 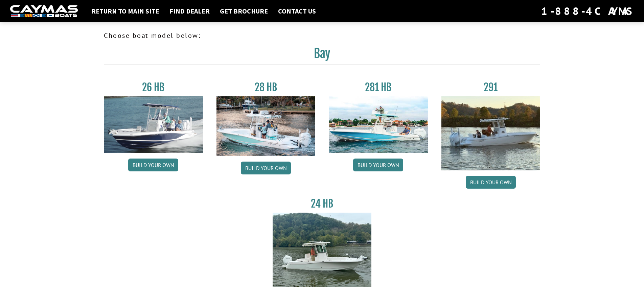 What do you see at coordinates (153, 87) in the screenshot?
I see `h3: 26 HB` at bounding box center [153, 87].